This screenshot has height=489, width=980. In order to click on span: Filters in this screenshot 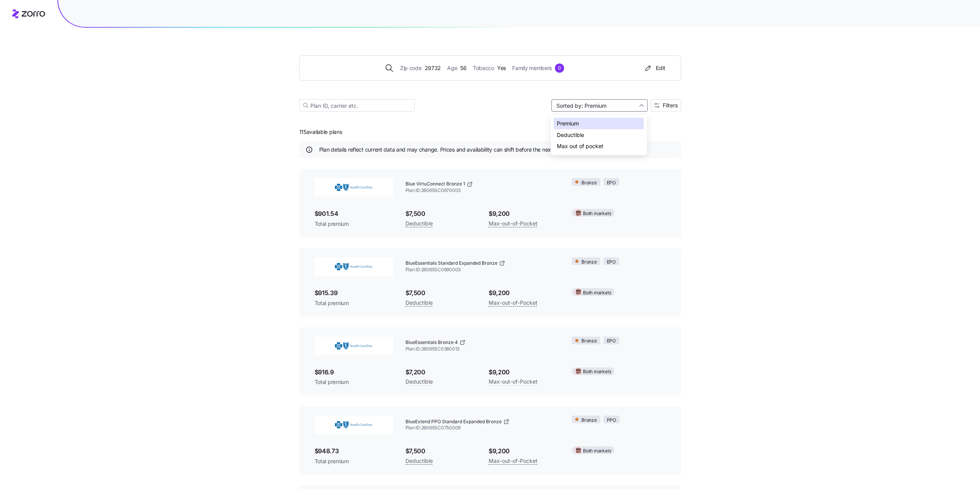, I will do `click(669, 106)`.